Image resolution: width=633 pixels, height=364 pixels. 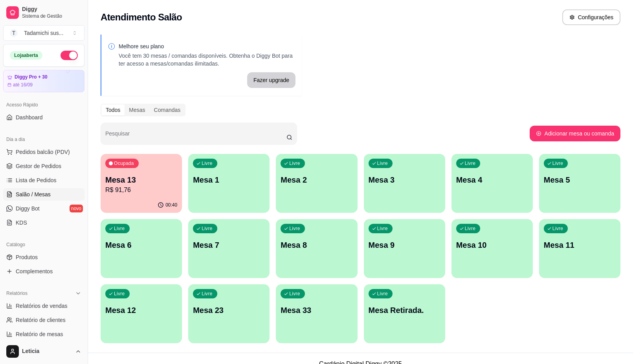 I want to click on p: Mesa 23, so click(x=229, y=311).